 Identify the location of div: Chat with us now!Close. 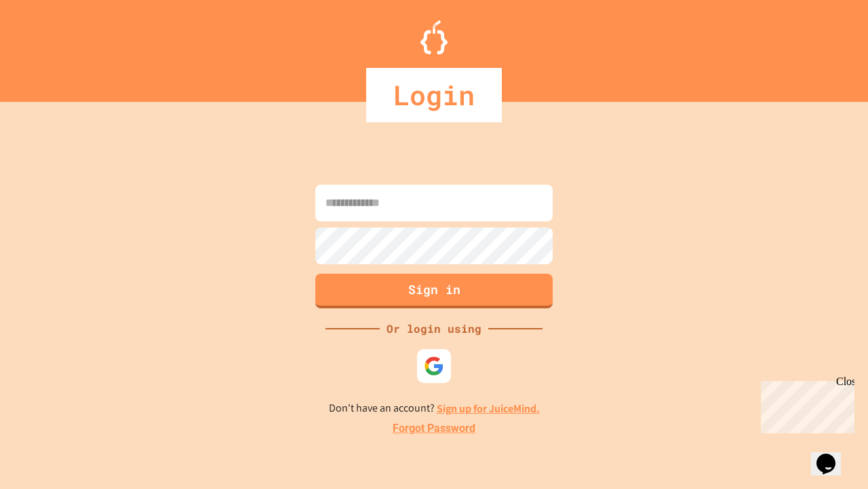
(49, 46).